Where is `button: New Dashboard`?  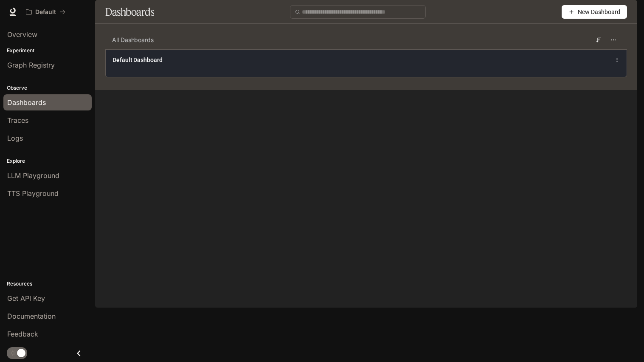
button: New Dashboard is located at coordinates (594, 12).